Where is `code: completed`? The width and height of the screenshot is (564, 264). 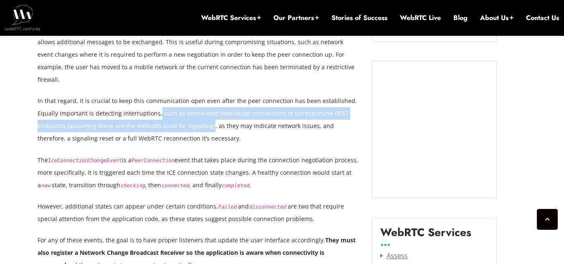 code: completed is located at coordinates (235, 186).